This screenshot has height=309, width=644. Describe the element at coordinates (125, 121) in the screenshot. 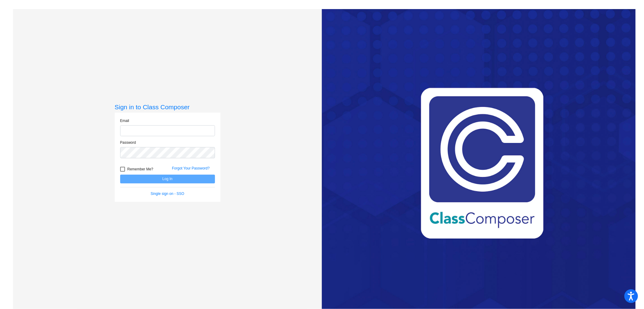

I see `label: Email` at that location.